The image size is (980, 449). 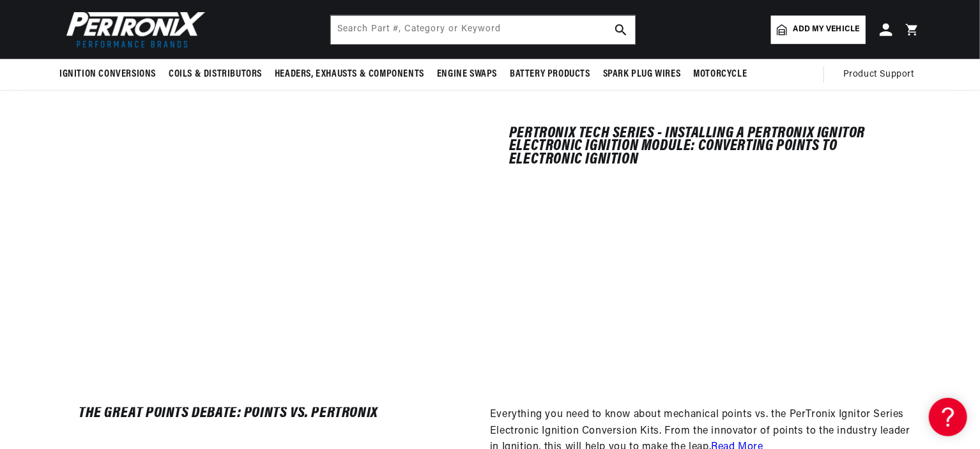 I want to click on span: Spark Plug Wires, so click(x=642, y=74).